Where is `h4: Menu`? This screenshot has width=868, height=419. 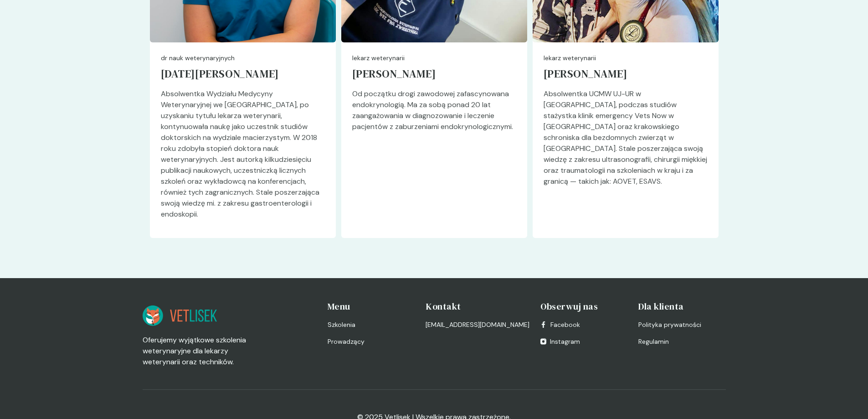
h4: Menu is located at coordinates (371, 306).